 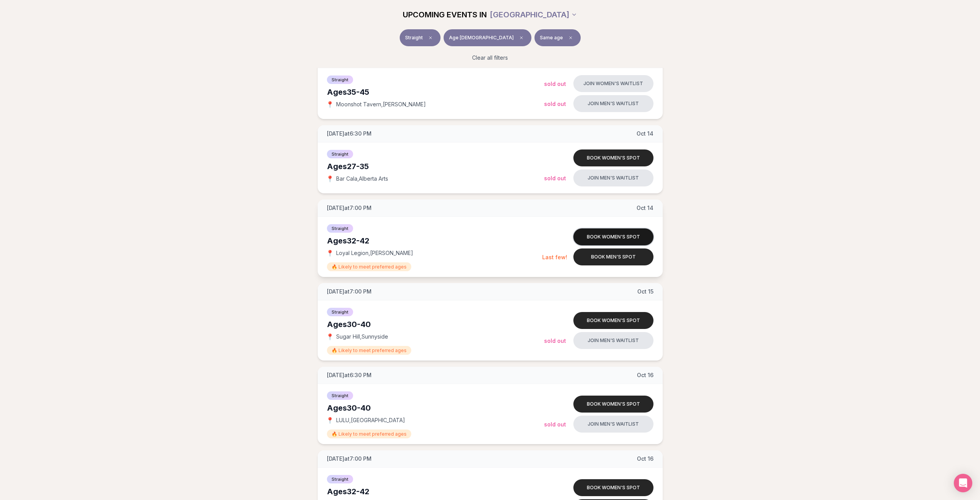 What do you see at coordinates (614, 83) in the screenshot?
I see `button: Join women's waitlist` at bounding box center [614, 83].